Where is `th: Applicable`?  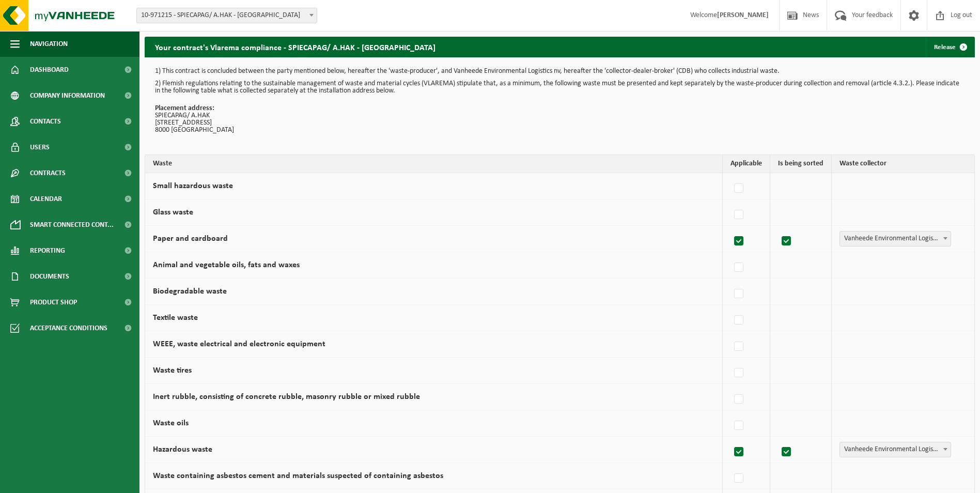 th: Applicable is located at coordinates (746, 164).